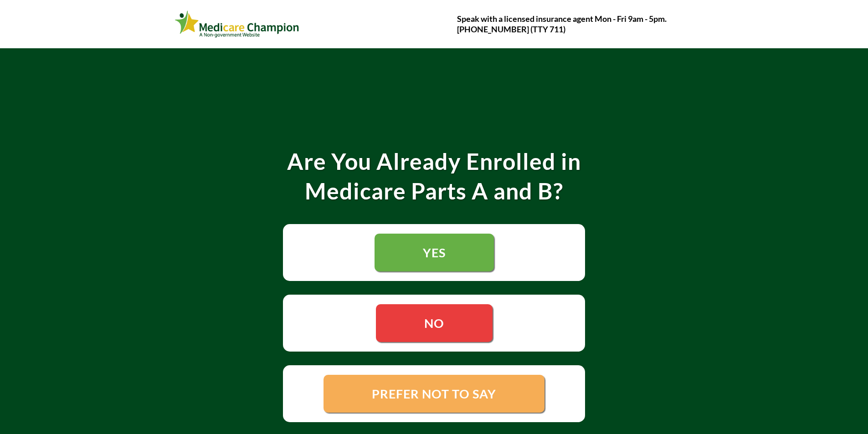  I want to click on span: PREFER NOT TO SAY, so click(434, 394).